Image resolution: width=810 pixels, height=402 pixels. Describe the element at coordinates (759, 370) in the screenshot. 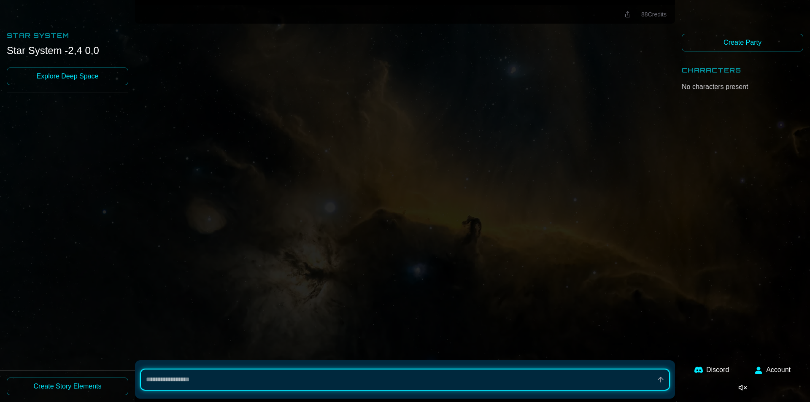

I see `img: User` at that location.